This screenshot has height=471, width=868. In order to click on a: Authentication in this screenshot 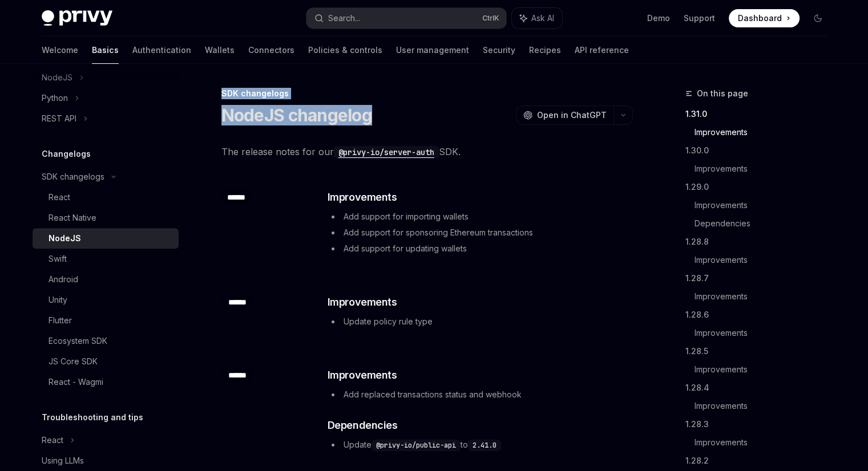, I will do `click(161, 51)`.